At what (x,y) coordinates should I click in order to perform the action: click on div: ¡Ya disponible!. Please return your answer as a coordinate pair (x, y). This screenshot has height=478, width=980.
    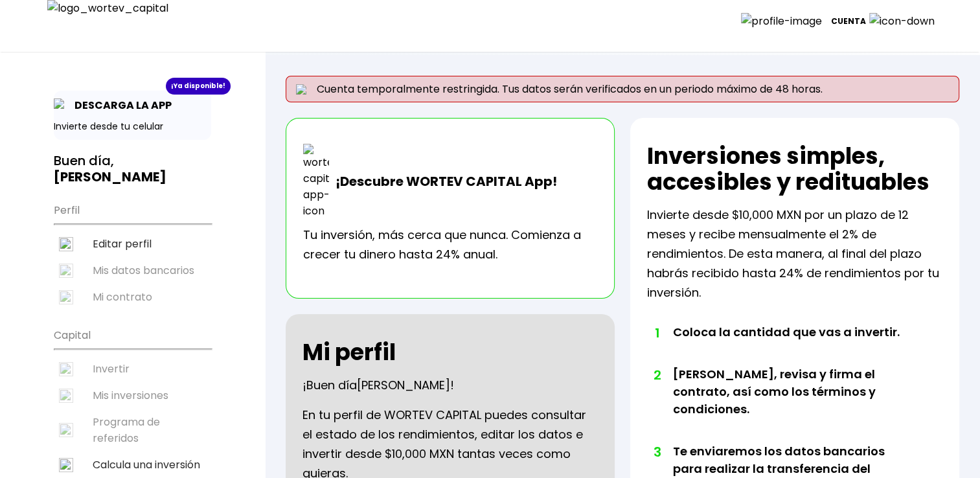
    Looking at the image, I should click on (198, 86).